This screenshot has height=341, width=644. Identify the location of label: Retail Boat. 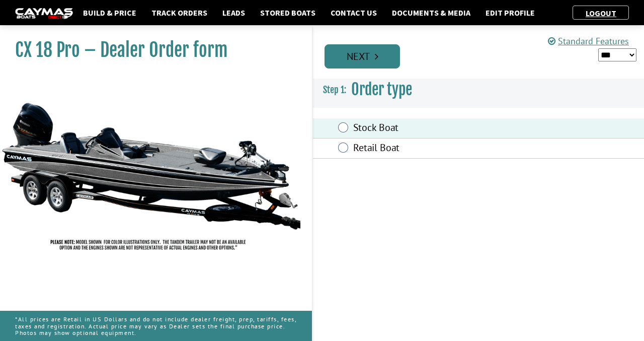
(440, 149).